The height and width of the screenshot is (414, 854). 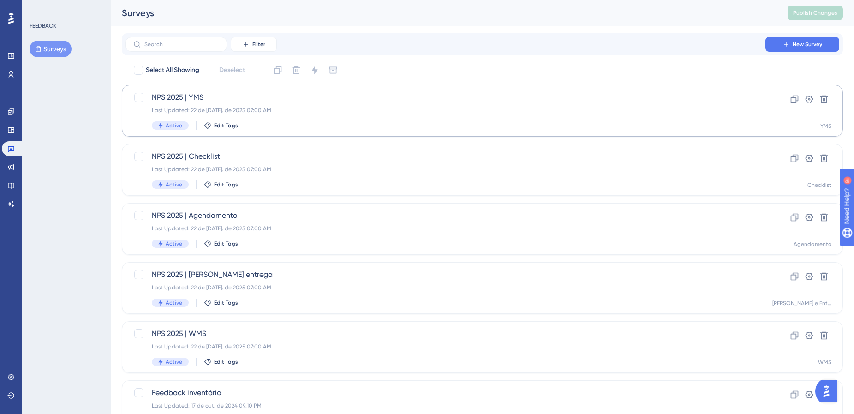 I want to click on div: 9+, so click(x=66, y=8).